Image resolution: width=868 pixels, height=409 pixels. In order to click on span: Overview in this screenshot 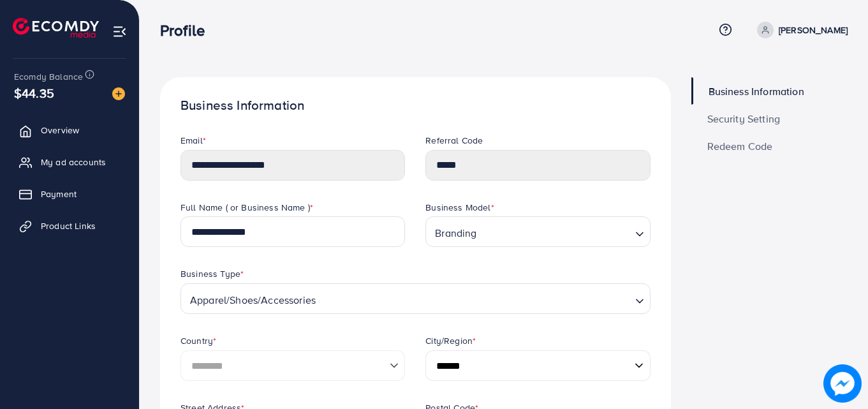, I will do `click(60, 130)`.